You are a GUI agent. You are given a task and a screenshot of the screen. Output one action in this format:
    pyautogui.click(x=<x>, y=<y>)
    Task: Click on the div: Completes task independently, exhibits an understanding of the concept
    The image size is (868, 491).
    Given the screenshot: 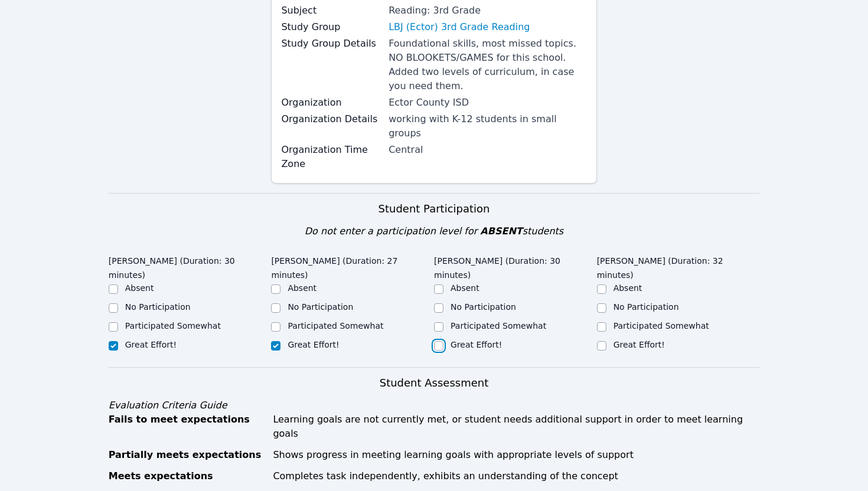 What is the action you would take?
    pyautogui.click(x=516, y=477)
    